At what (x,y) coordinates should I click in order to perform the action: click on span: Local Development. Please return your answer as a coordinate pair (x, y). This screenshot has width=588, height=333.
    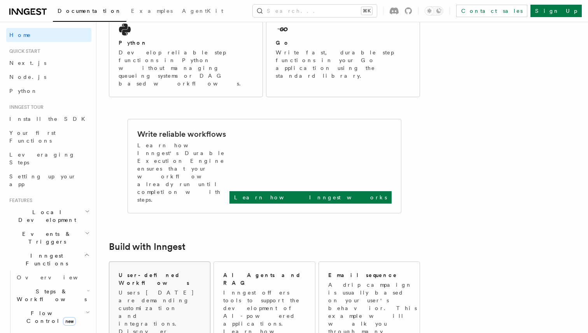
    Looking at the image, I should click on (46, 216).